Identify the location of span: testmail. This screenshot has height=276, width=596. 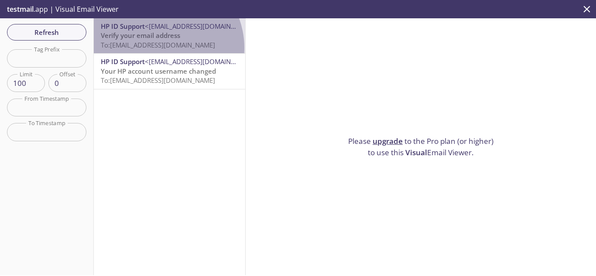
(20, 9).